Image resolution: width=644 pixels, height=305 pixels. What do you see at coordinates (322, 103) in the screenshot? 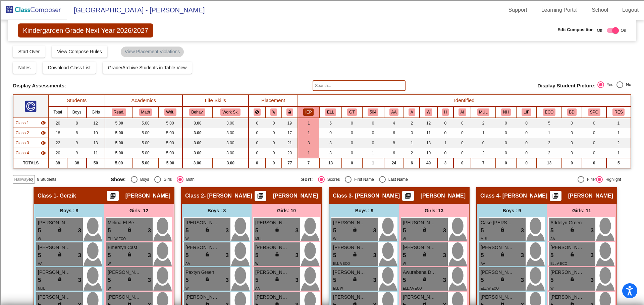
I see `div: Journal` at bounding box center [322, 103].